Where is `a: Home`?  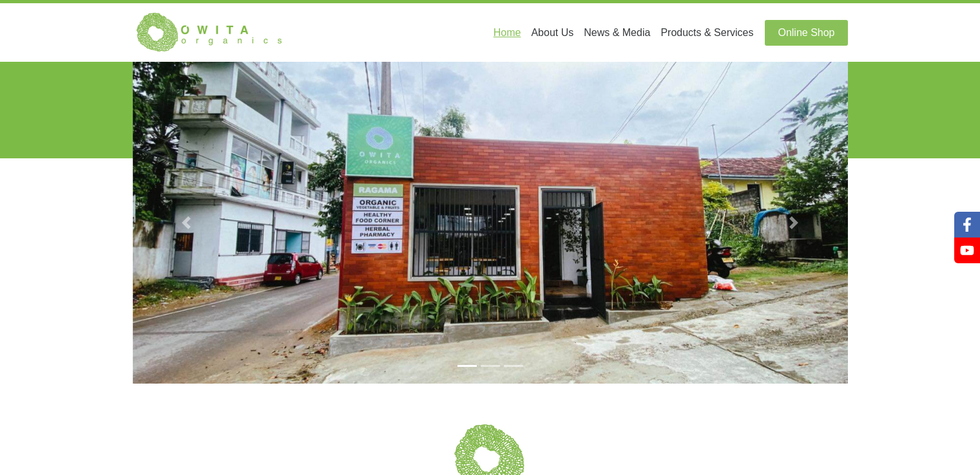 a: Home is located at coordinates (507, 33).